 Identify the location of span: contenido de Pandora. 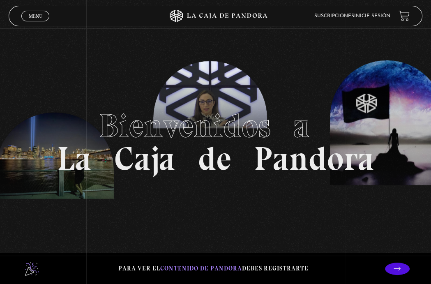
(201, 268).